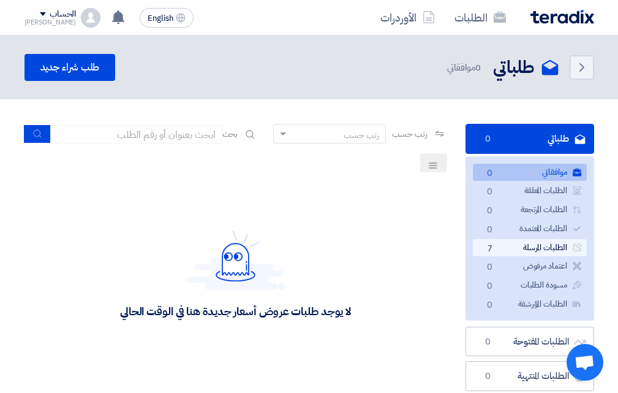 The height and width of the screenshot is (393, 618). Describe the element at coordinates (562, 17) in the screenshot. I see `img: Teradix logo` at that location.